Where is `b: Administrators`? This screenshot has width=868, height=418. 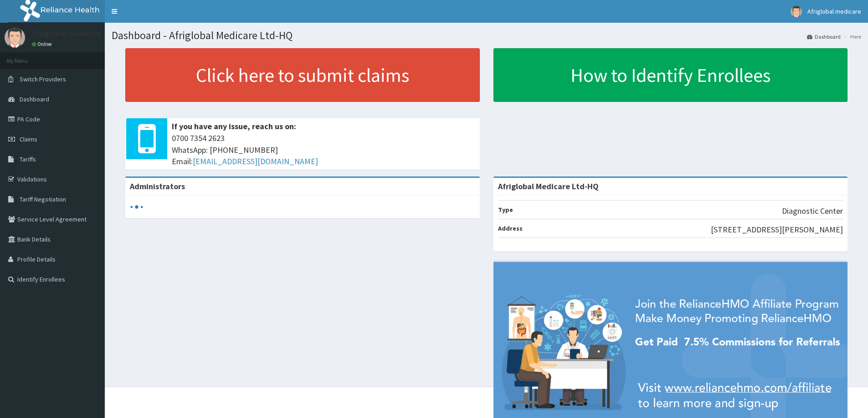
b: Administrators is located at coordinates (157, 186).